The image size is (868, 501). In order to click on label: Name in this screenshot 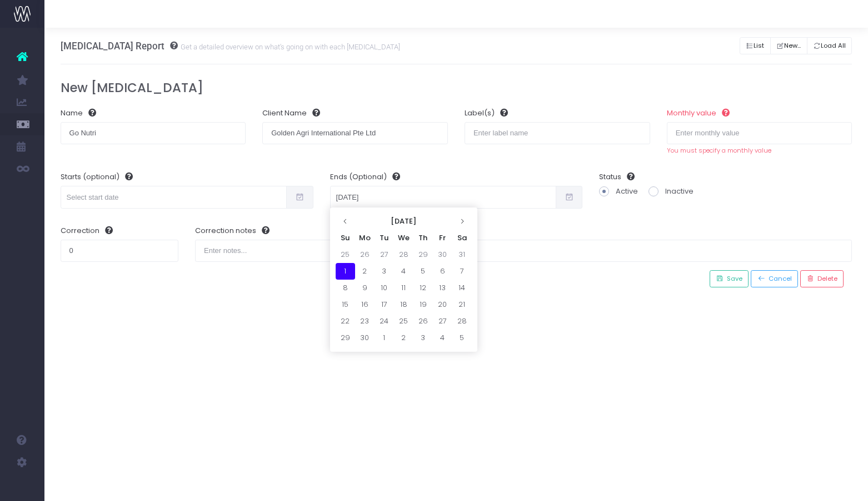, I will do `click(78, 113)`.